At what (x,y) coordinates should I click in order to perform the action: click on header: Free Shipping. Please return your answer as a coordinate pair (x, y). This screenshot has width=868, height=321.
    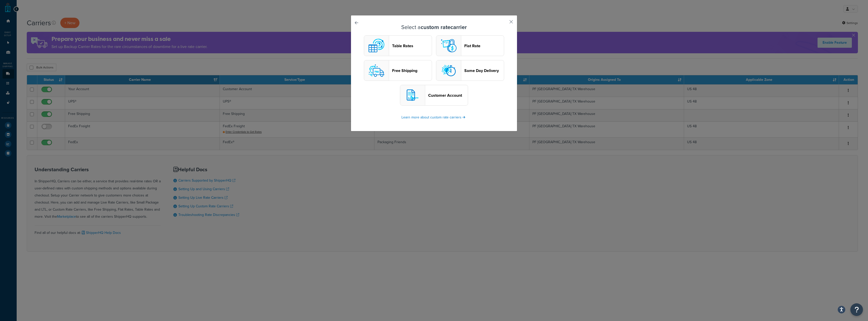
    Looking at the image, I should click on (411, 70).